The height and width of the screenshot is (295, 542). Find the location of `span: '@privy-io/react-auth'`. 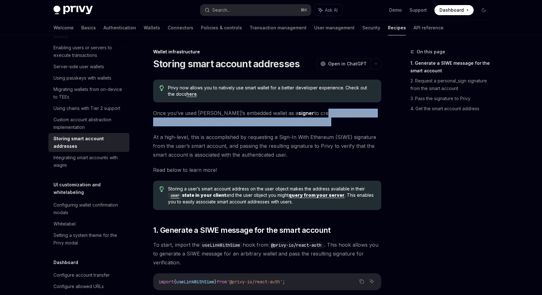

span: '@privy-io/react-auth' is located at coordinates (255, 282).